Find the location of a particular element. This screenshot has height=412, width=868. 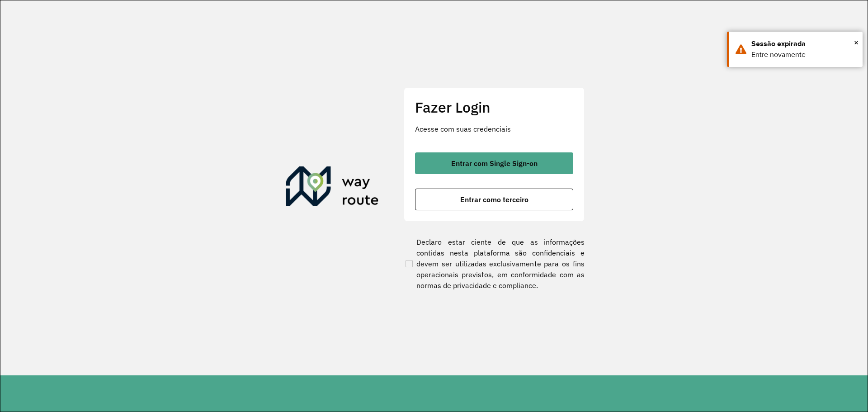

img: Roteirizador AmbevTech is located at coordinates (332, 188).